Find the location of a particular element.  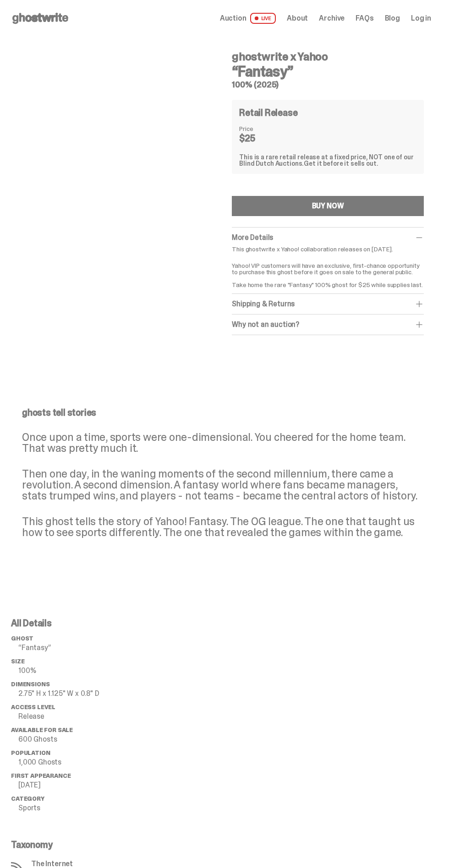

h4: Retail Release is located at coordinates (268, 113).